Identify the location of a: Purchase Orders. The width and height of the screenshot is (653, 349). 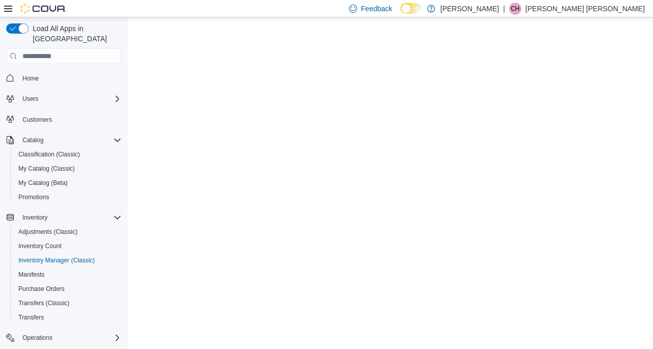
(41, 289).